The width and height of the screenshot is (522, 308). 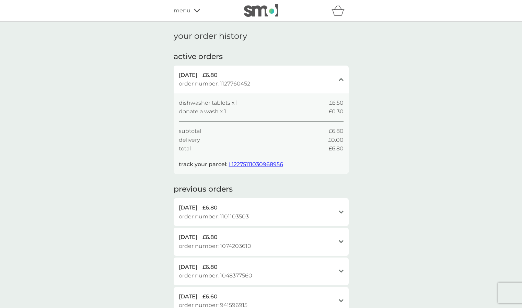 What do you see at coordinates (210, 297) in the screenshot?
I see `span: £6.60` at bounding box center [210, 297].